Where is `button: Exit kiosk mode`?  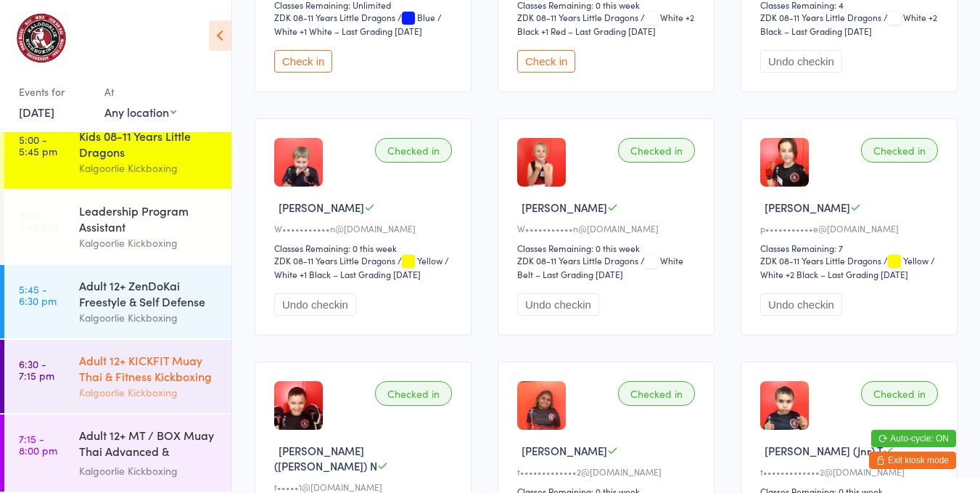
button: Exit kiosk mode is located at coordinates (913, 460).